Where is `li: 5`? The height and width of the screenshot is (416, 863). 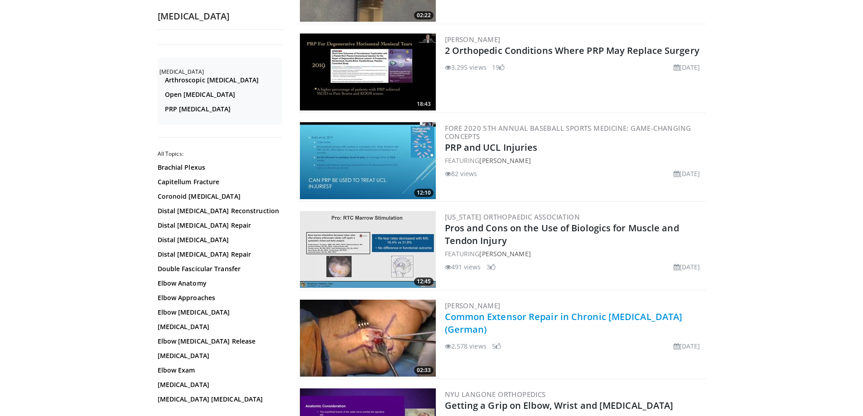
li: 5 is located at coordinates (496, 346).